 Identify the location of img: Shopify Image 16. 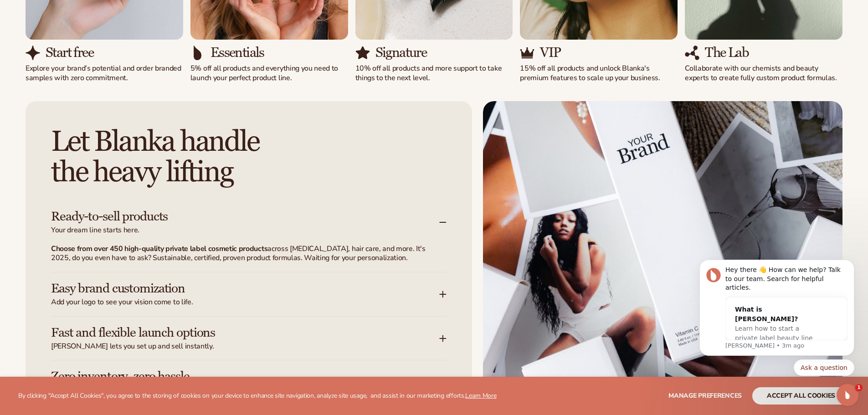
(692, 53).